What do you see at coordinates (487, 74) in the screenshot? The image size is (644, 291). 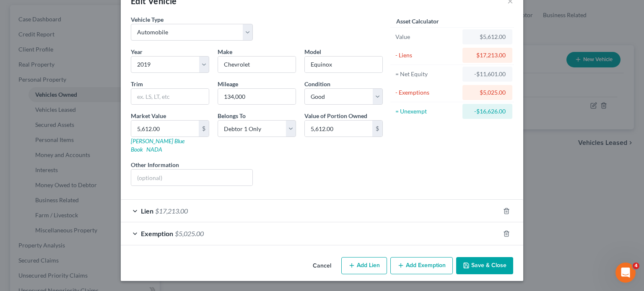 I see `div: -$11,601.00` at bounding box center [487, 74].